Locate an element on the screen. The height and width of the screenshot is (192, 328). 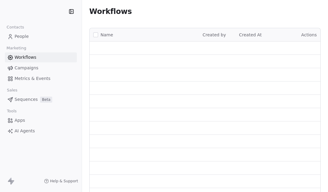
a: Metrics & Events is located at coordinates (41, 79).